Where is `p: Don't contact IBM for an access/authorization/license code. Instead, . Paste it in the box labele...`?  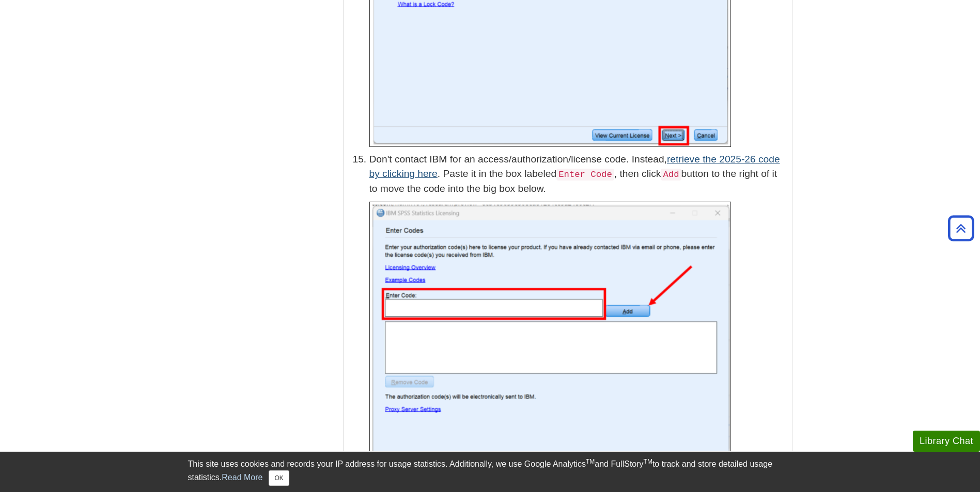
p: Don't contact IBM for an access/authorization/license code. Instead, . Paste it in the box labele... is located at coordinates (578, 175).